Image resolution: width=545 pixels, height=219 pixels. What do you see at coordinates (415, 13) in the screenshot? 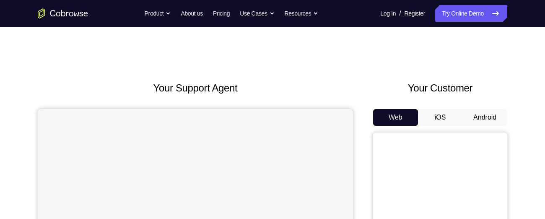
I see `a: Register` at bounding box center [415, 13].